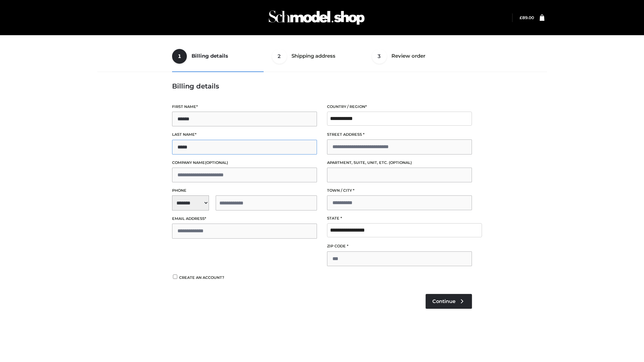  Describe the element at coordinates (317, 17) in the screenshot. I see `a: Schmodel Admin 964` at that location.